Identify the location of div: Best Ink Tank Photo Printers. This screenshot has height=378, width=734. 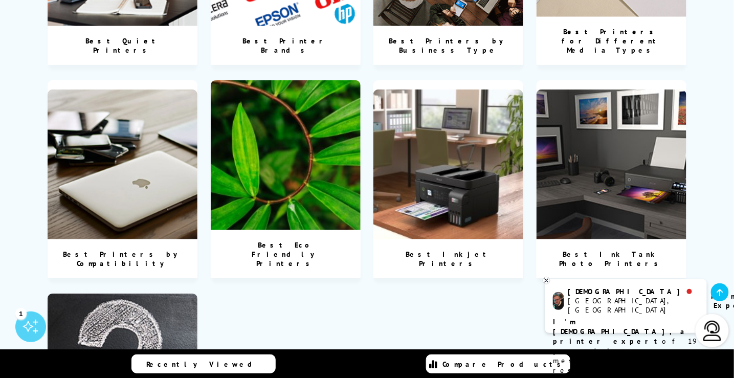
(611, 259).